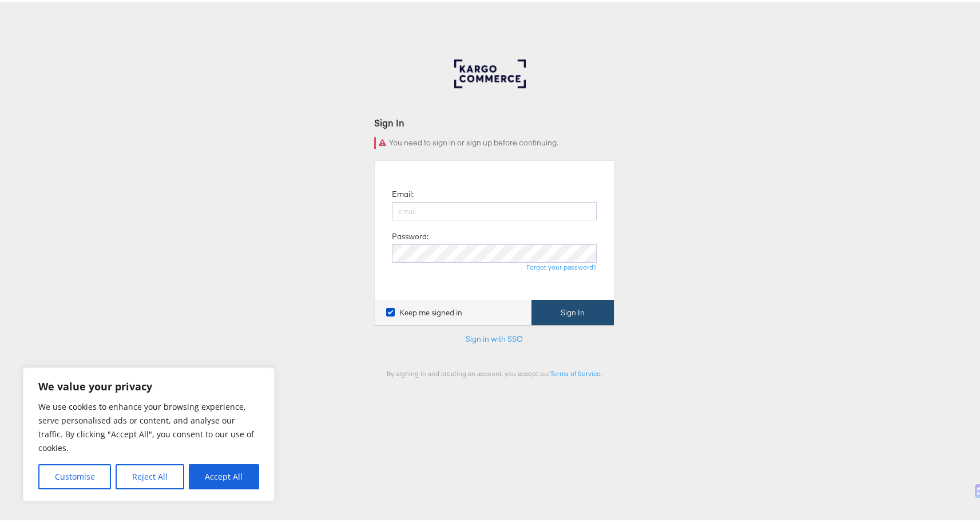 This screenshot has width=980, height=522. I want to click on a: Forgot your password?, so click(561, 264).